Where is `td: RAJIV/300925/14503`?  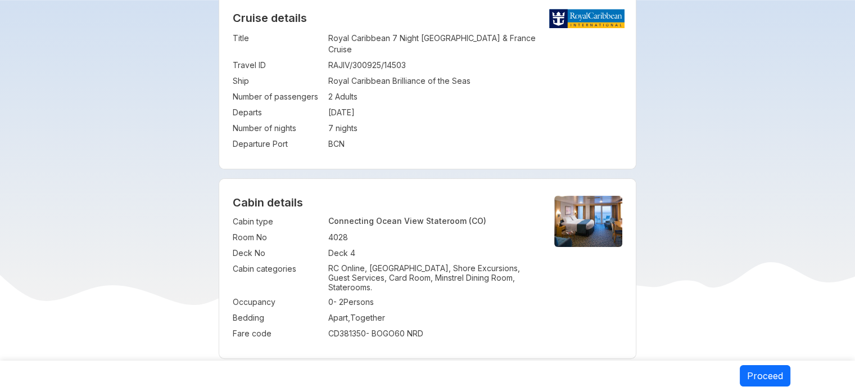 td: RAJIV/300925/14503 is located at coordinates (475, 65).